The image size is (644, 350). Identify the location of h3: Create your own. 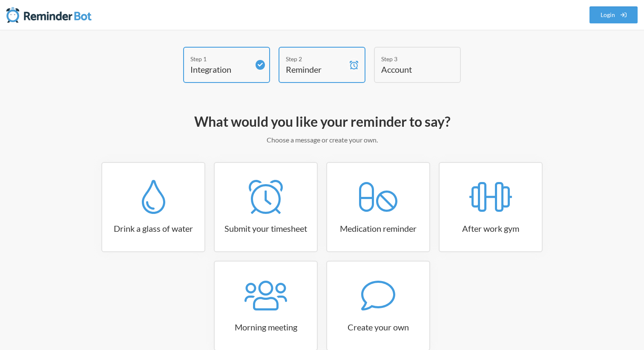
(378, 327).